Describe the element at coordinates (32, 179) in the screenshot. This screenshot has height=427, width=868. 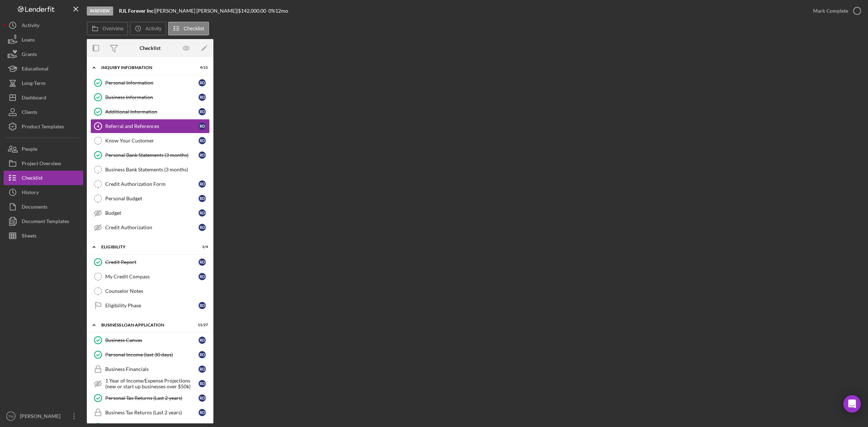
I see `div: Checklist` at that location.